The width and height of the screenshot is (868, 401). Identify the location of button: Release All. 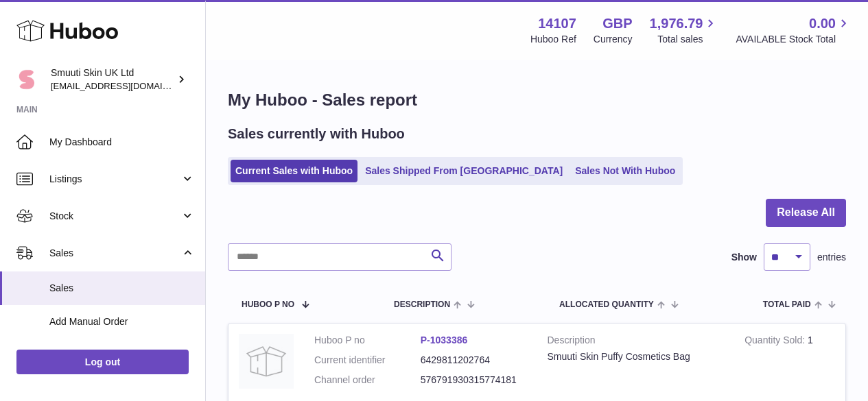
(806, 212).